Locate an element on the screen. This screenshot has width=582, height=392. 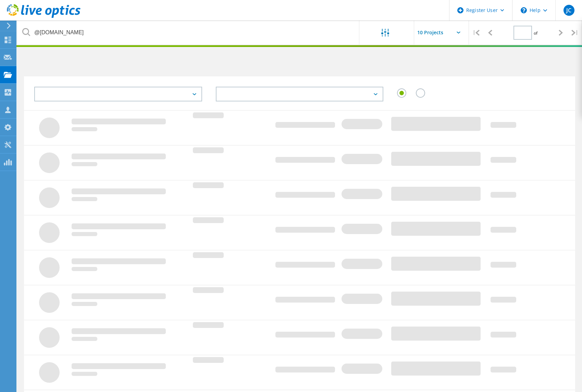
a: Live Optics Dashboard is located at coordinates (43, 17).